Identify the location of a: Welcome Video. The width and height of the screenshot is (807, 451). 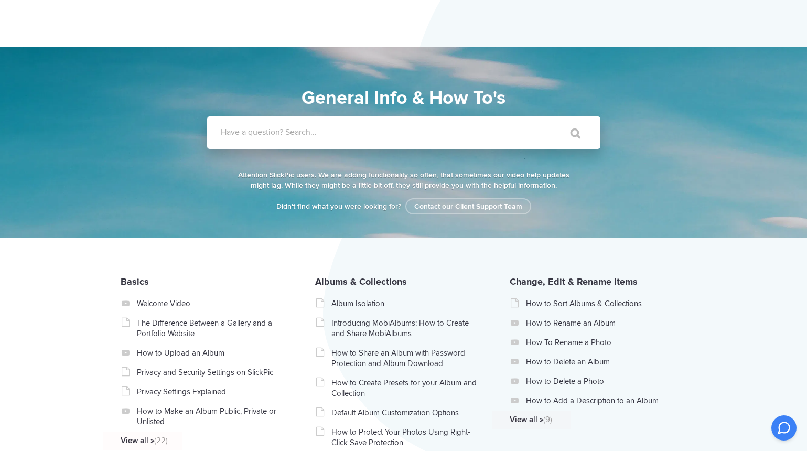
(211, 304).